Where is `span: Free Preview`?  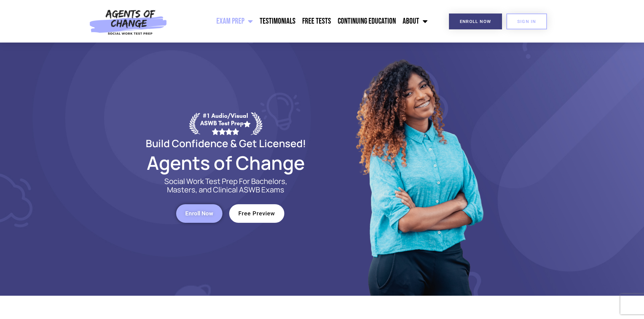
span: Free Preview is located at coordinates (256, 213).